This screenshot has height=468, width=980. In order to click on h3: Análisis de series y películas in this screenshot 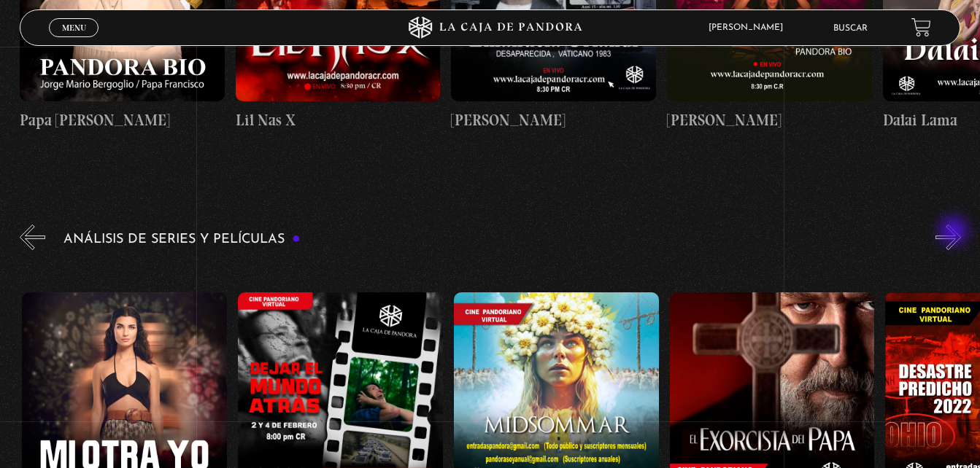, I will do `click(182, 239)`.